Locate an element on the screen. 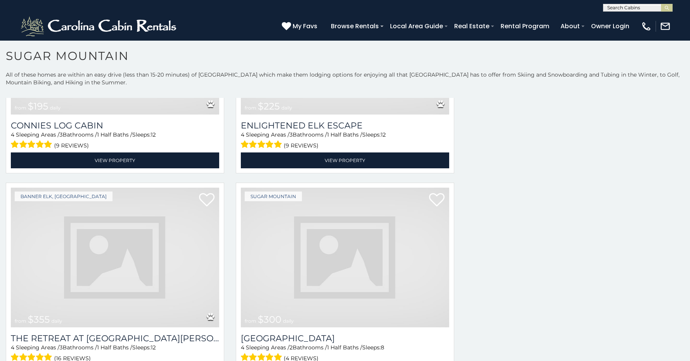  a: from $355 daily is located at coordinates (115, 257).